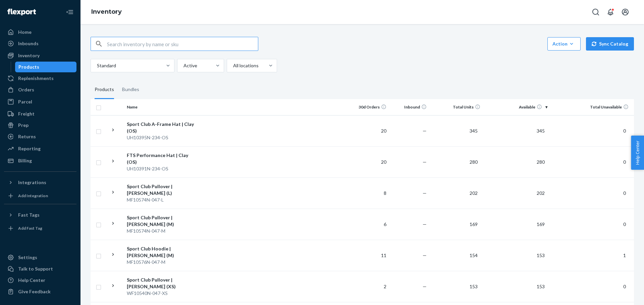 This screenshot has height=305, width=644. Describe the element at coordinates (610, 12) in the screenshot. I see `button: Open notifications` at that location.